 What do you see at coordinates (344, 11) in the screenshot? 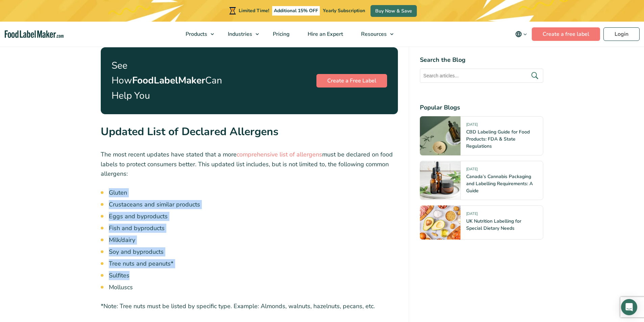
I see `span: Yearly Subscription` at bounding box center [344, 11].